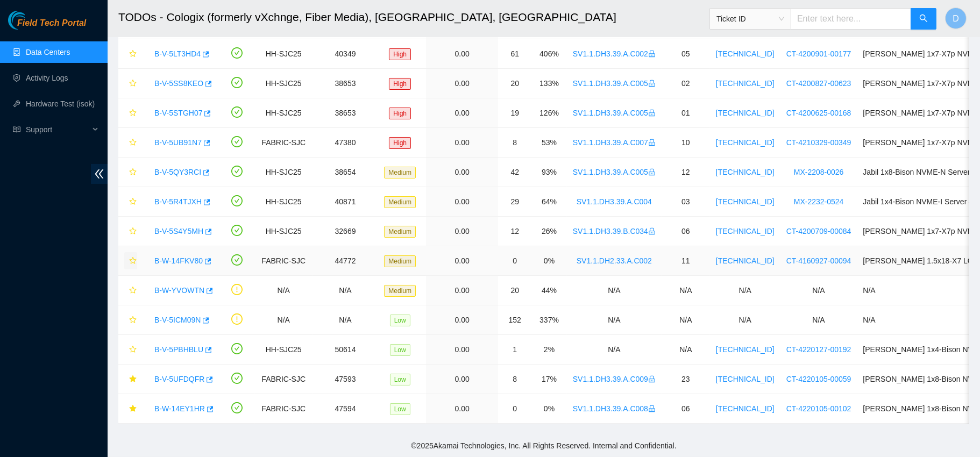  Describe the element at coordinates (818, 261) in the screenshot. I see `a: CT-4160927-00094` at that location.